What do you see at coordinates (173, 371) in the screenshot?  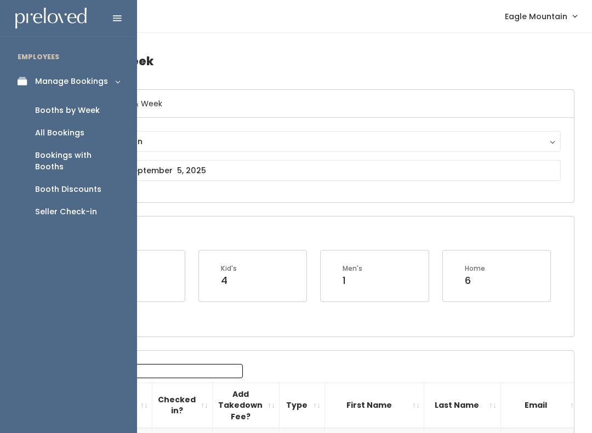 I see `input: Search:` at bounding box center [173, 371].